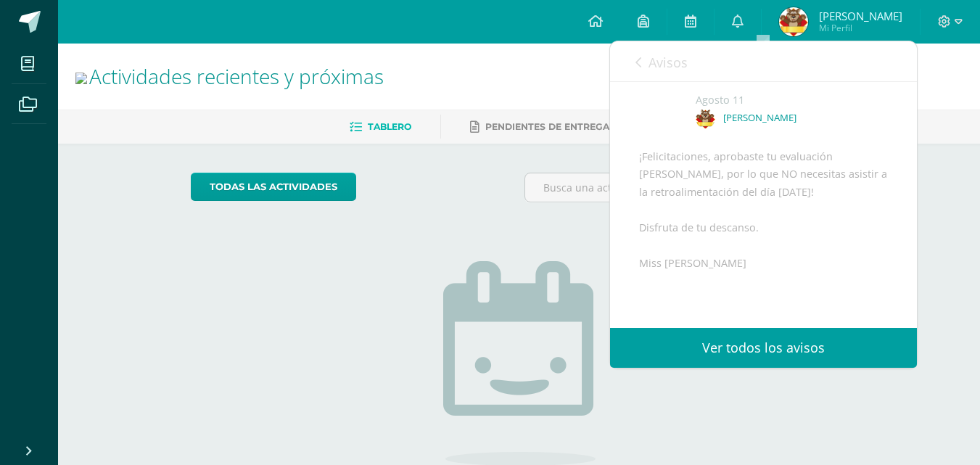 This screenshot has width=980, height=465. I want to click on span: Avisos, so click(668, 63).